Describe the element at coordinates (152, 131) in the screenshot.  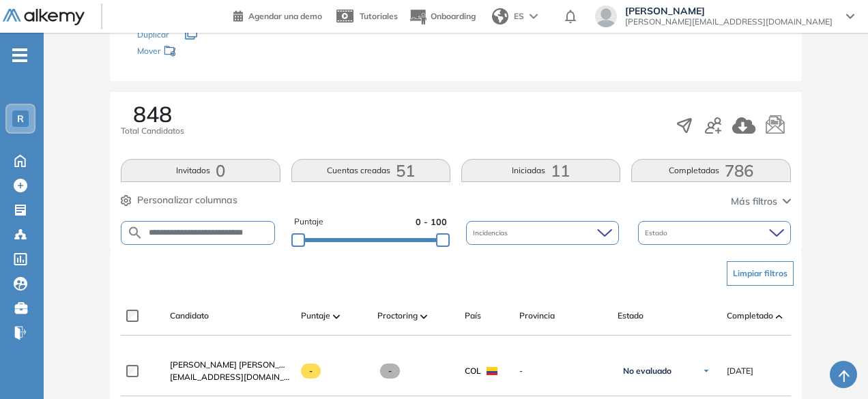
I see `span: Total Candidatos` at that location.